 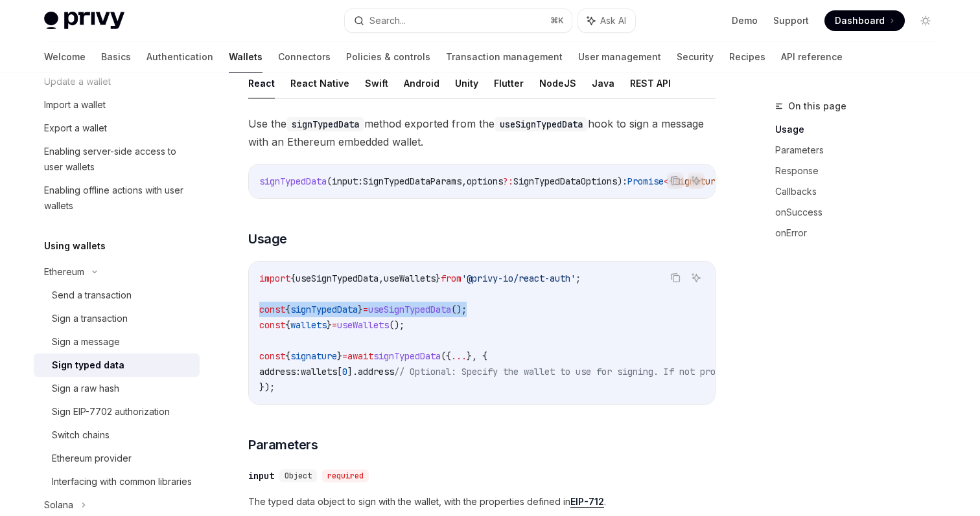 I want to click on a: Authentication, so click(x=179, y=57).